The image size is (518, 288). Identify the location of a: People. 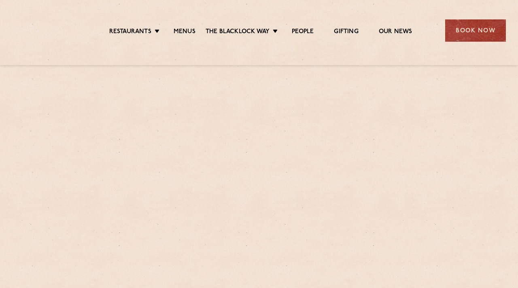
(303, 32).